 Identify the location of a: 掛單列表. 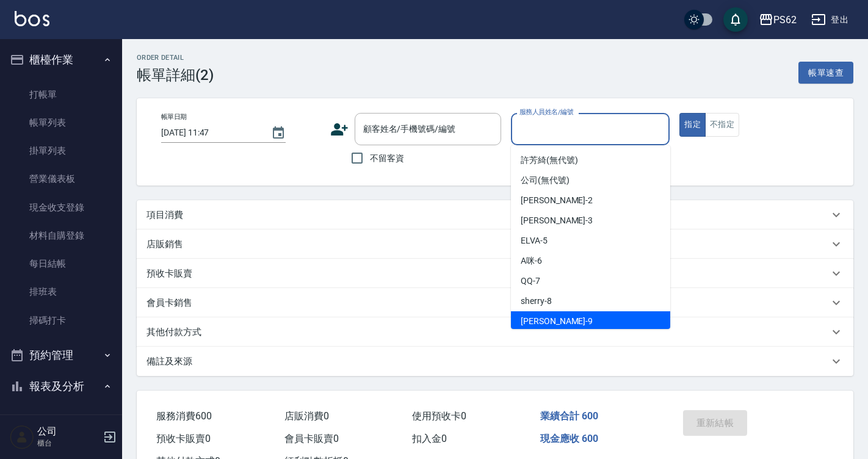
(61, 151).